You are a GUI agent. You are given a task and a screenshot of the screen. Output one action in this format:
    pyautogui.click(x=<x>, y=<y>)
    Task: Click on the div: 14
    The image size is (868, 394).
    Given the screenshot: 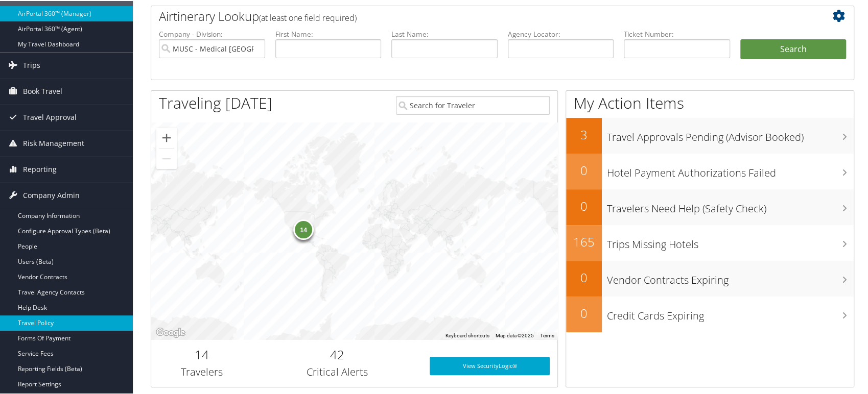 What is the action you would take?
    pyautogui.click(x=304, y=228)
    